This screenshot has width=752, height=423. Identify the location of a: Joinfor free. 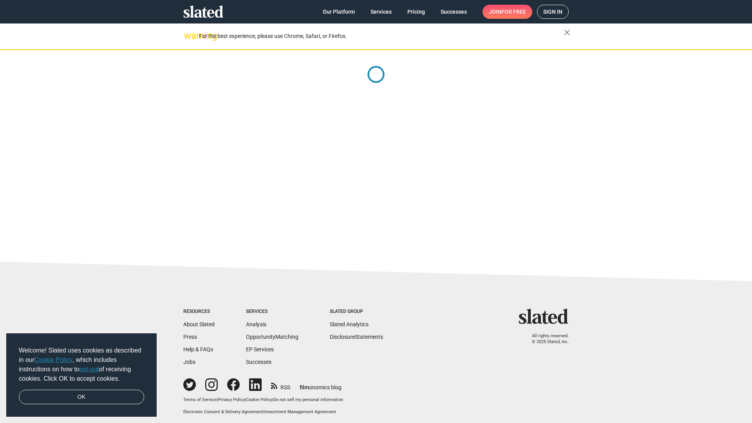
(507, 12).